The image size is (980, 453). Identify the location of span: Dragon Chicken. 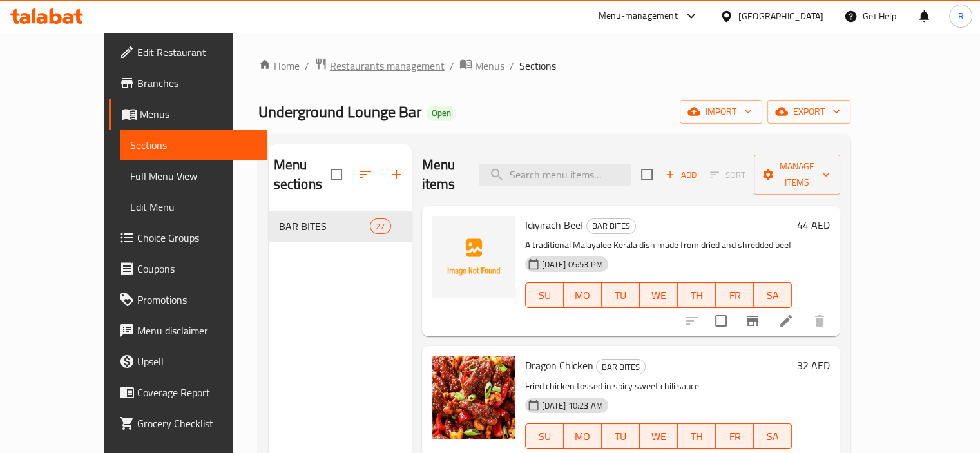
(559, 366).